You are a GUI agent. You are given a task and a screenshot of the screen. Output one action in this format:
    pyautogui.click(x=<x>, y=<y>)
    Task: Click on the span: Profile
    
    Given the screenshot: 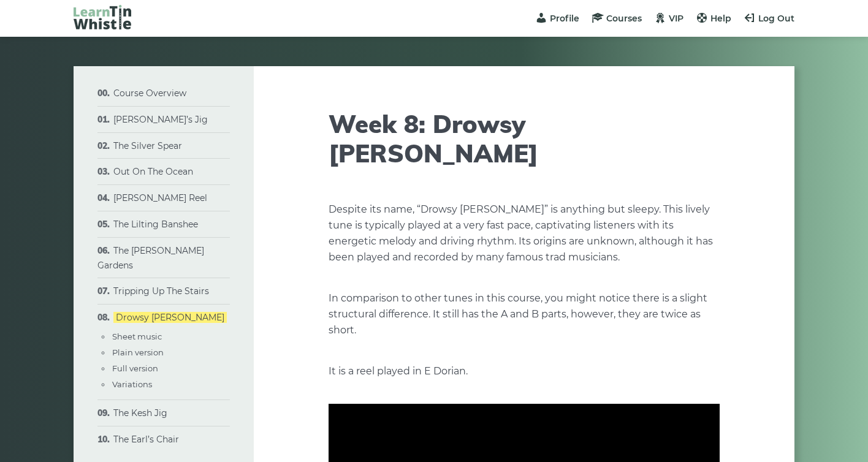 What is the action you would take?
    pyautogui.click(x=565, y=18)
    